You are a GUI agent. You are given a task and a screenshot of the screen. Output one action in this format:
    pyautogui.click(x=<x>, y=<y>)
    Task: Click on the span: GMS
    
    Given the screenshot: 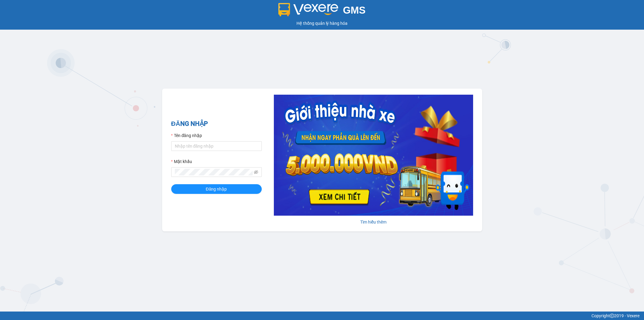 What is the action you would take?
    pyautogui.click(x=354, y=10)
    